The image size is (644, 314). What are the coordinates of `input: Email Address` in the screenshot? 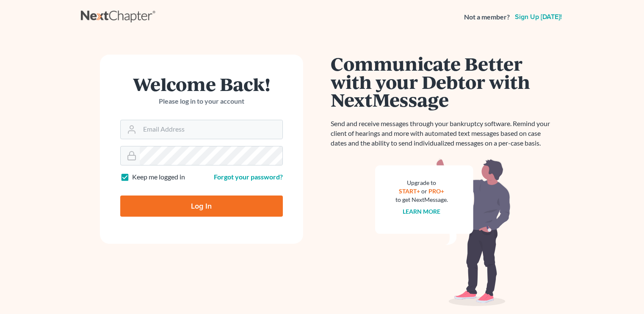 It's located at (211, 129).